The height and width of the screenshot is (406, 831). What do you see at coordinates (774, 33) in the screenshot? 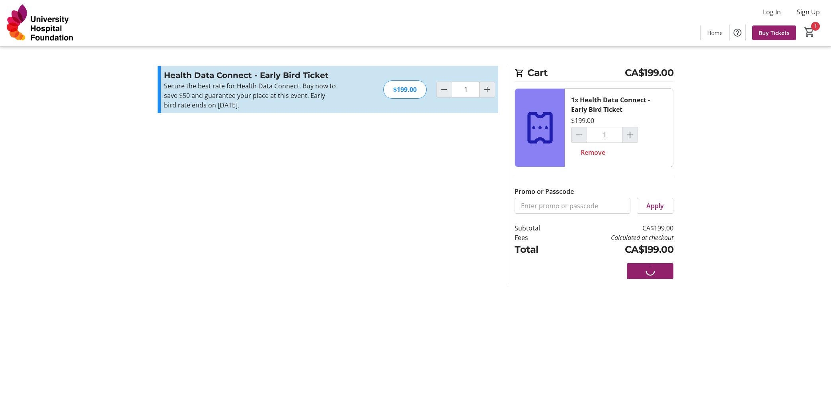
I see `span: Buy Tickets` at bounding box center [774, 33].